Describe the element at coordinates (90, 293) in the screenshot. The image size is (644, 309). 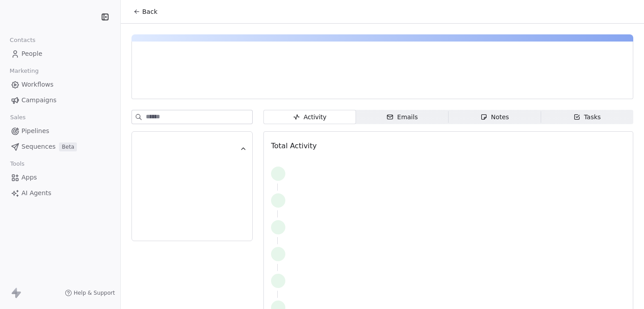
I see `a: Help & Support` at that location.